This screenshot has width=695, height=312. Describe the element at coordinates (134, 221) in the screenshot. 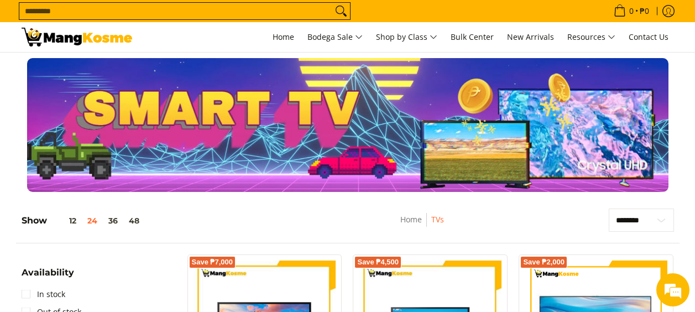

I see `button: 48` at that location.